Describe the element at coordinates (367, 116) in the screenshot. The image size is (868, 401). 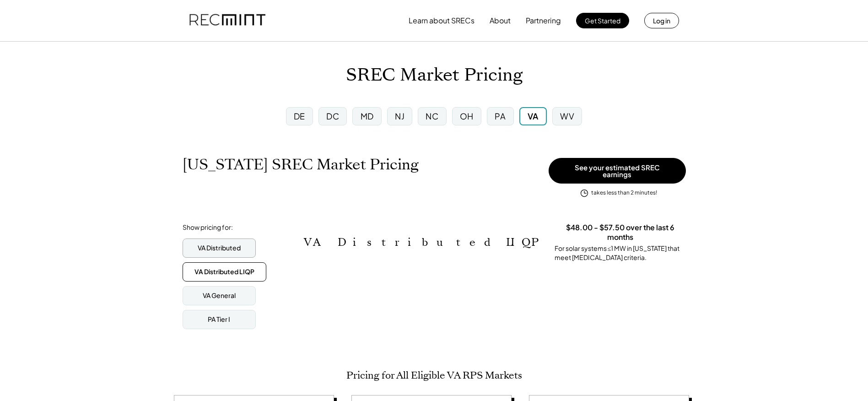
I see `div: MD` at that location.